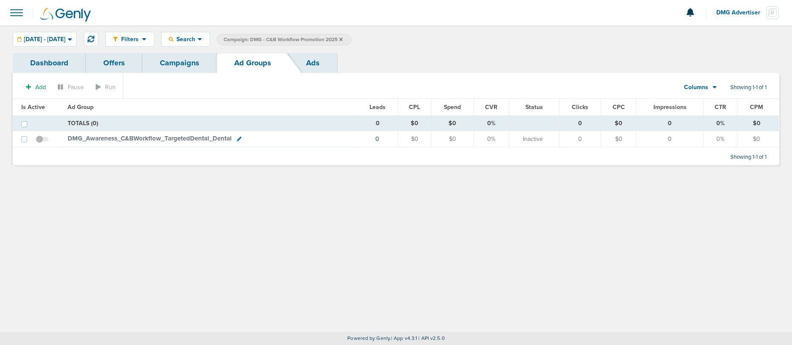  I want to click on span: Search, so click(185, 39).